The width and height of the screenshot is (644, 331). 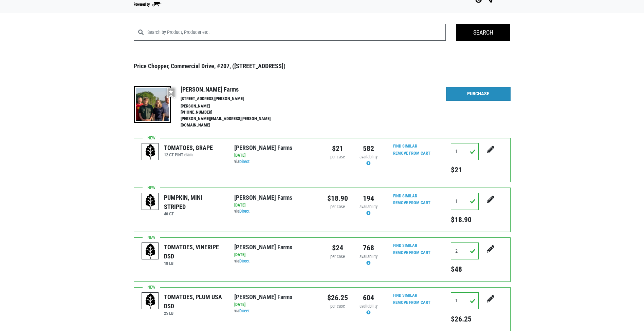 What do you see at coordinates (465, 220) in the screenshot?
I see `h5: $18.90` at bounding box center [465, 220].